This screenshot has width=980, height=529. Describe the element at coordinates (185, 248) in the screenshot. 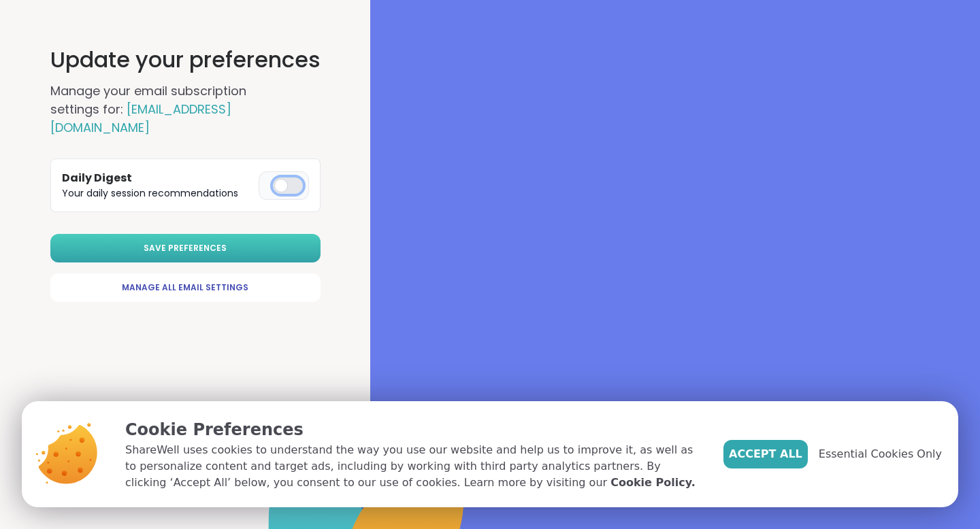

I see `span: Save Preferences` at that location.